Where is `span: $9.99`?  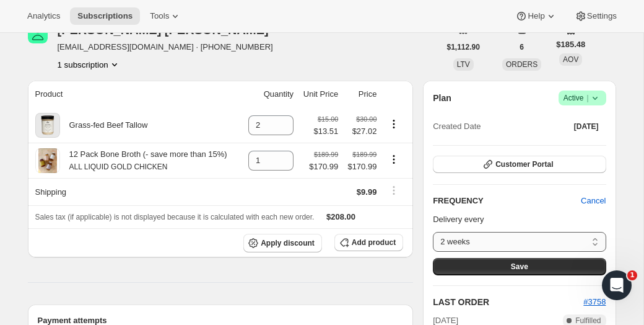 span: $9.99 is located at coordinates (366, 191).